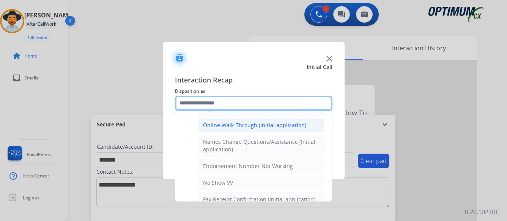  What do you see at coordinates (248, 166) in the screenshot?
I see `div: Endorsement Number Not Working` at bounding box center [248, 166].